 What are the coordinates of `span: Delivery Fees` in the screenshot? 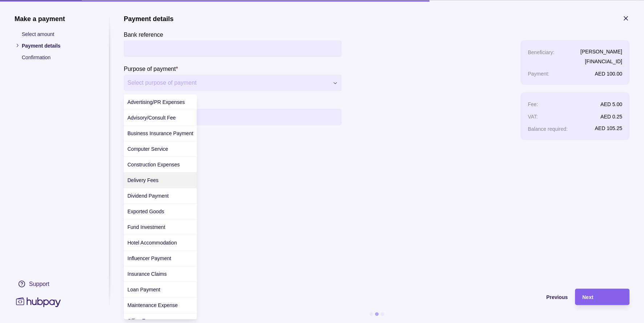 It's located at (143, 180).